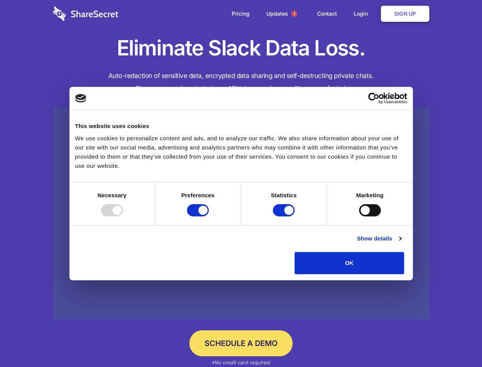  What do you see at coordinates (241, 126) in the screenshot?
I see `div: This website uses cookies` at bounding box center [241, 126].